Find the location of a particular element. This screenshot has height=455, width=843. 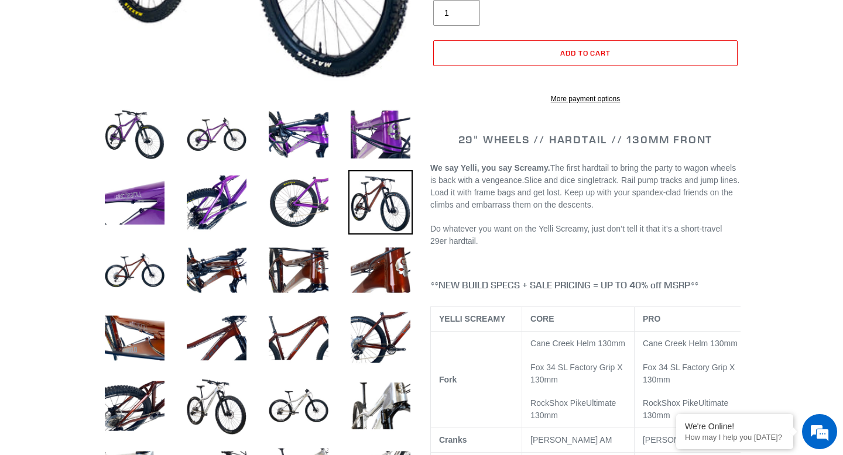

p: Slice and dice singletrack. Rail pump tracks and jump lines. Load it with frame bags and get lost... is located at coordinates (585, 187).